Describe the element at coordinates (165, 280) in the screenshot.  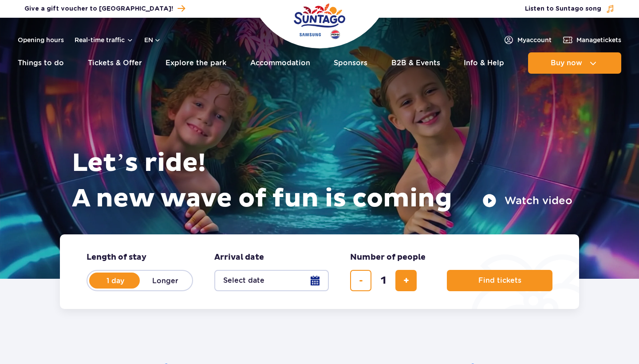
I see `label: Longer` at that location.